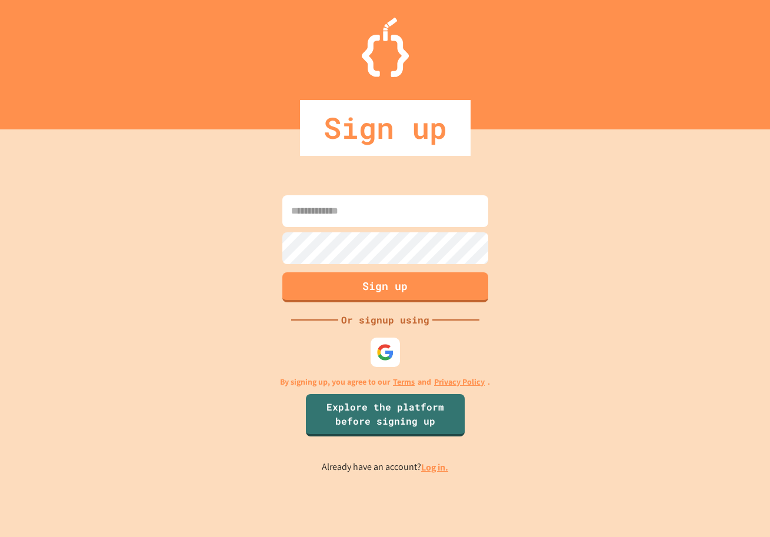  I want to click on div: Sign up, so click(385, 128).